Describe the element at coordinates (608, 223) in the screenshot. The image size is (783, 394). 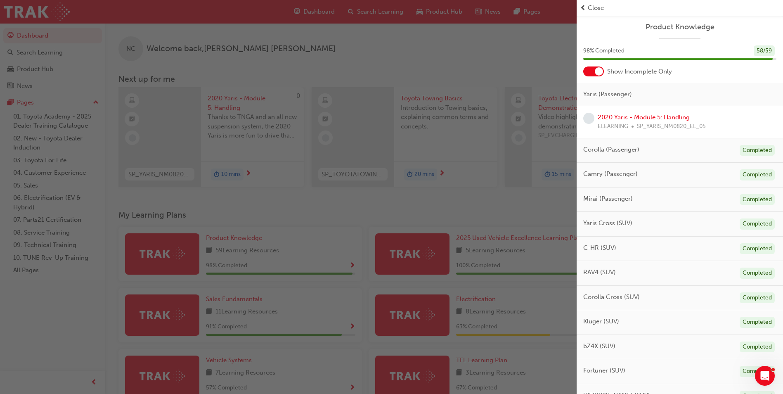
I see `span: Yaris Cross (SUV)` at that location.